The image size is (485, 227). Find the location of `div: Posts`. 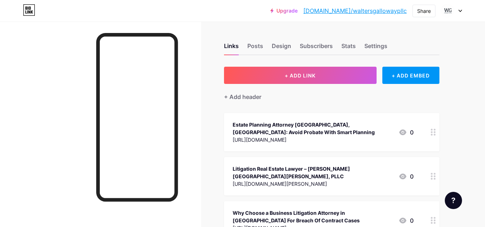

div: Posts is located at coordinates (255, 48).